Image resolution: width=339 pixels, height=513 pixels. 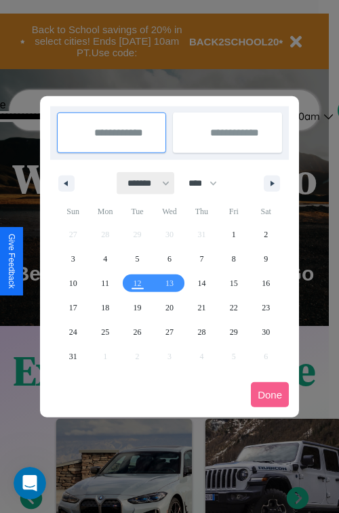 What do you see at coordinates (105, 283) in the screenshot?
I see `span: 11` at bounding box center [105, 283].